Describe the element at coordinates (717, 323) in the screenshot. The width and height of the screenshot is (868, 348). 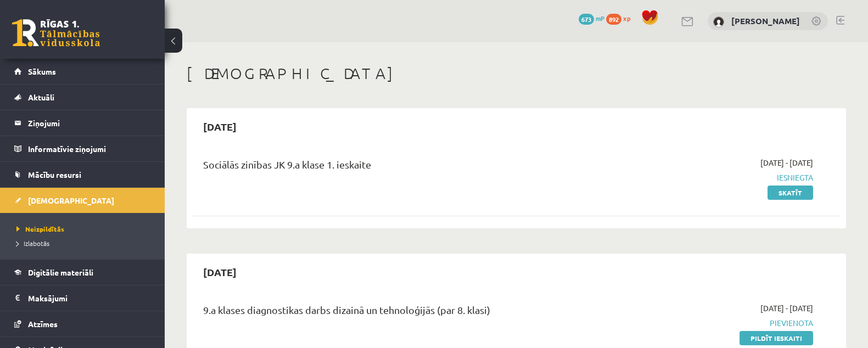
I see `span: Pievienota` at that location.